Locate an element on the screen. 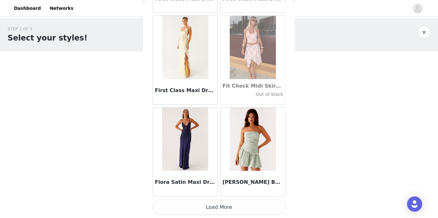 This screenshot has height=218, width=438. a: Networks is located at coordinates (61, 8).